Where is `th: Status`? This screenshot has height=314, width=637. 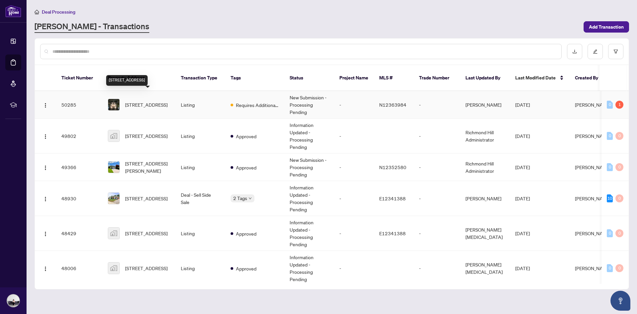 th: Status is located at coordinates (309, 78).